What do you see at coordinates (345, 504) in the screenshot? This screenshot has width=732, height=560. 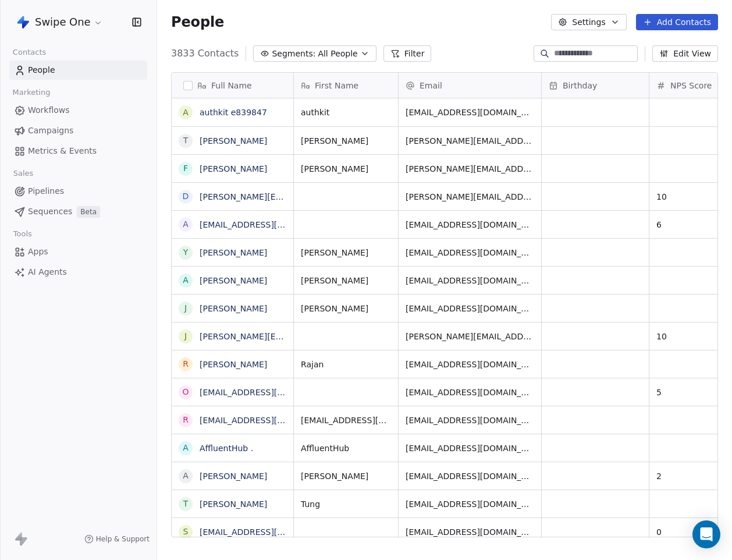 I see `span: Tung` at bounding box center [345, 504].